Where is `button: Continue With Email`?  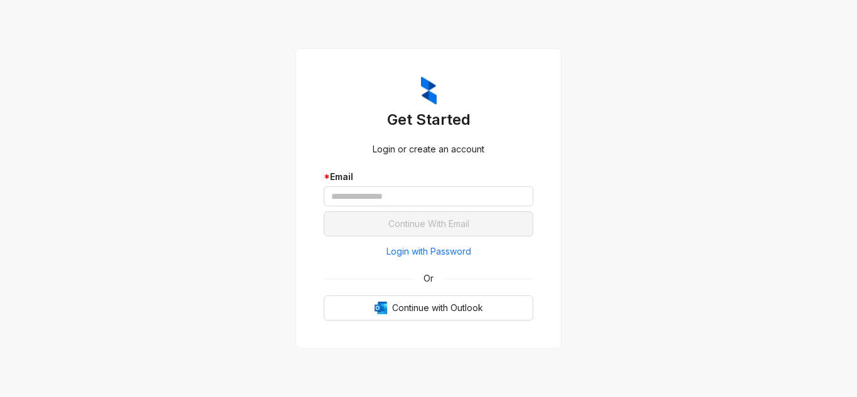 button: Continue With Email is located at coordinates (428, 224).